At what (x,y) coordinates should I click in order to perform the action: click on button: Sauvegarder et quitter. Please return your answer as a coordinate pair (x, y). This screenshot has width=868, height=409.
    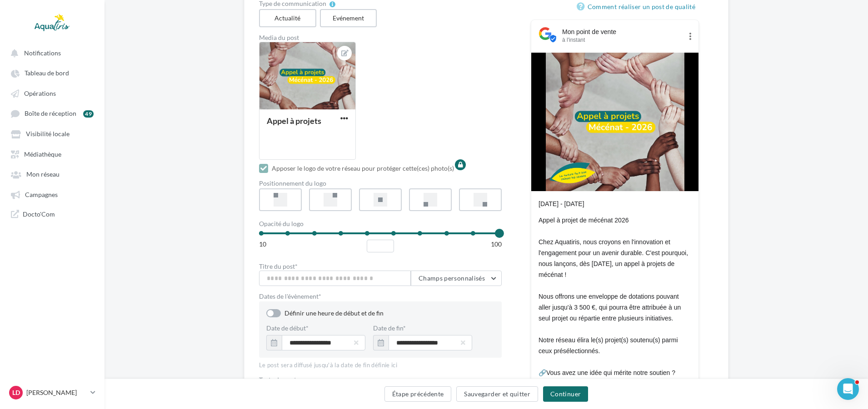
    Looking at the image, I should click on (497, 394).